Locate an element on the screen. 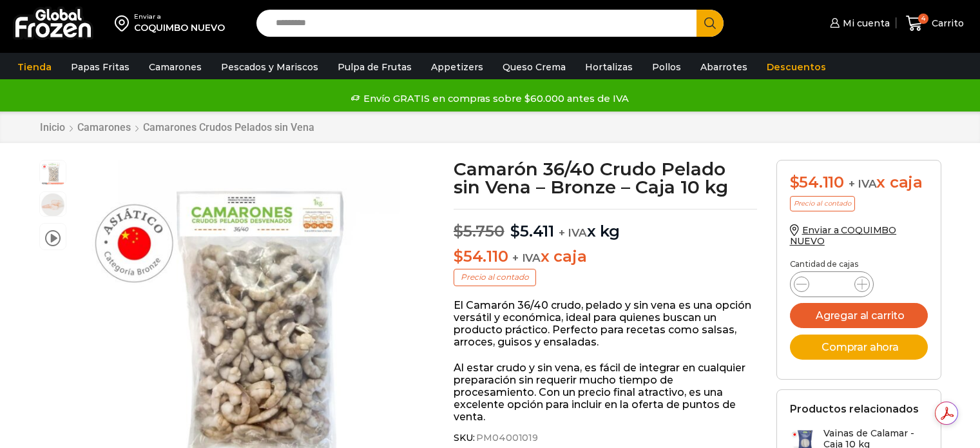 This screenshot has width=980, height=448. button: Search button is located at coordinates (710, 24).